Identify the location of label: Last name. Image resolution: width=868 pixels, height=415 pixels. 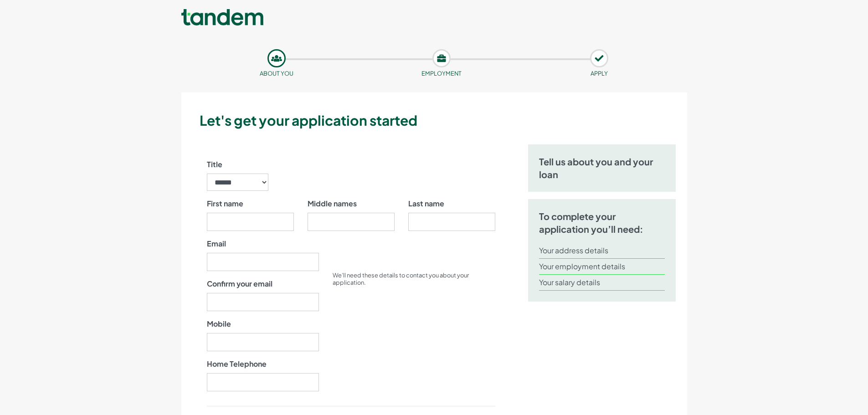
(426, 204).